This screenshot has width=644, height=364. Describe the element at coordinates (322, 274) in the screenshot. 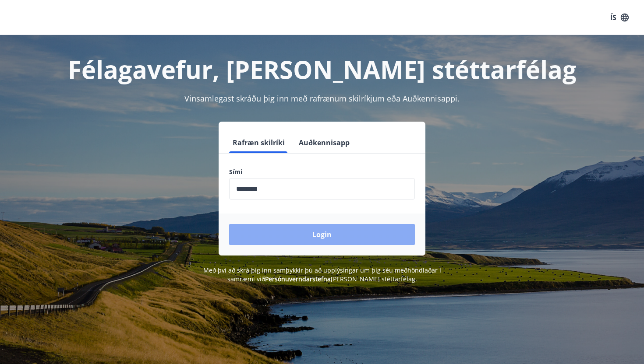

I see `span: Með því að skrá þig inn samþykkir þú að upplýsingar um þig séu meðhöndlaðar í samræmi við [PERSON...` at that location.